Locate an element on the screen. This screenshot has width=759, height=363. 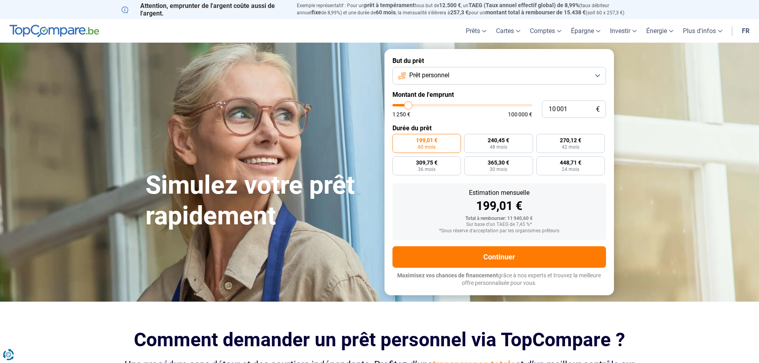
h1: Simulez votre prêt rapidement is located at coordinates (260, 201).